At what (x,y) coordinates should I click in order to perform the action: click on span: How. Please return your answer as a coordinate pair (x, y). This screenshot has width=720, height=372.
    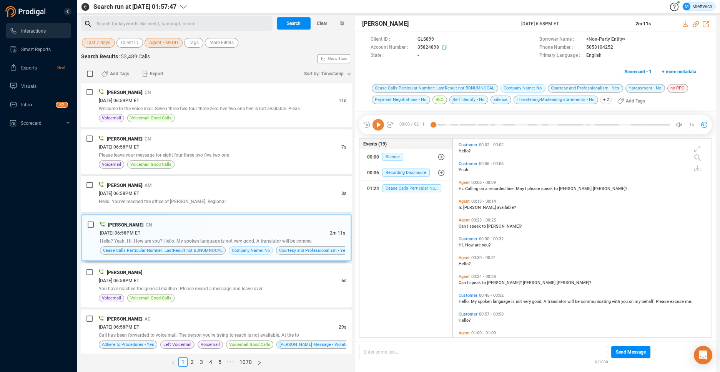
    Looking at the image, I should click on (470, 245).